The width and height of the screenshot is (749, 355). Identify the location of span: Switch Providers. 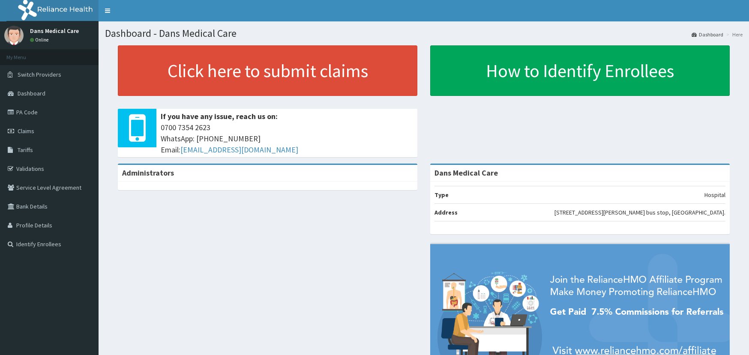
(39, 75).